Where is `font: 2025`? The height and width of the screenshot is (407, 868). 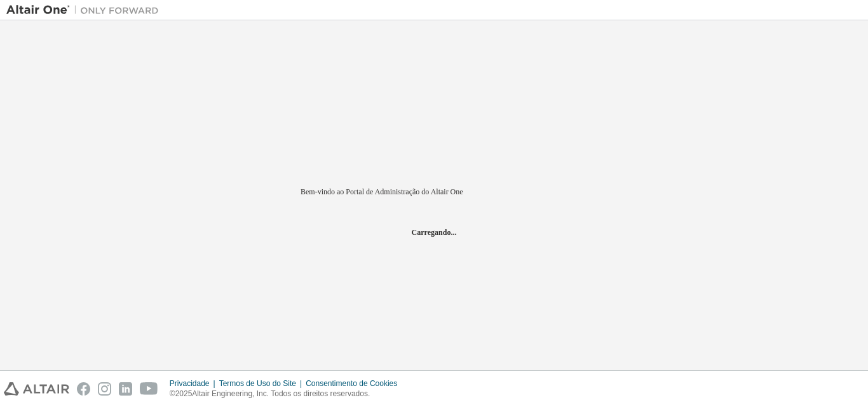 font: 2025 is located at coordinates (184, 393).